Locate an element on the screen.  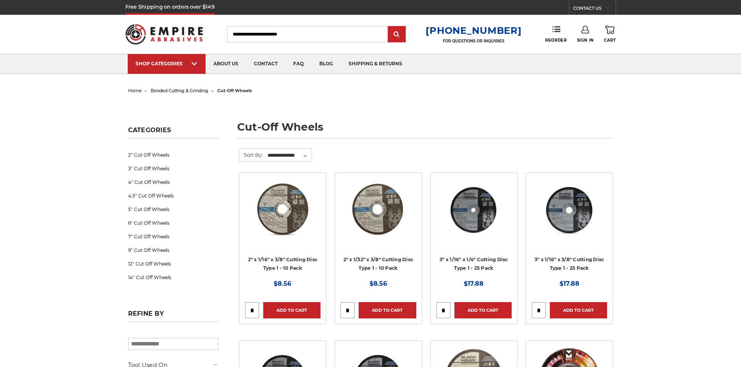
a: shipping & returns is located at coordinates (375, 64).